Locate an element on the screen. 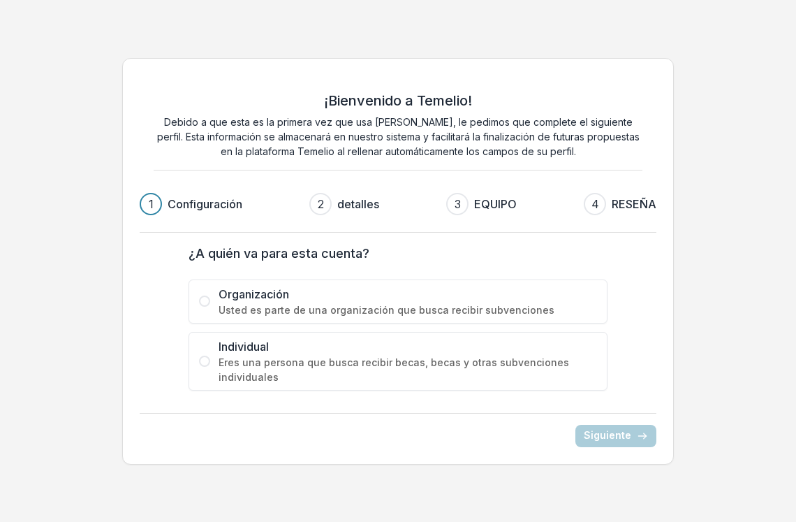 Image resolution: width=796 pixels, height=522 pixels. div: 1 is located at coordinates (151, 204).